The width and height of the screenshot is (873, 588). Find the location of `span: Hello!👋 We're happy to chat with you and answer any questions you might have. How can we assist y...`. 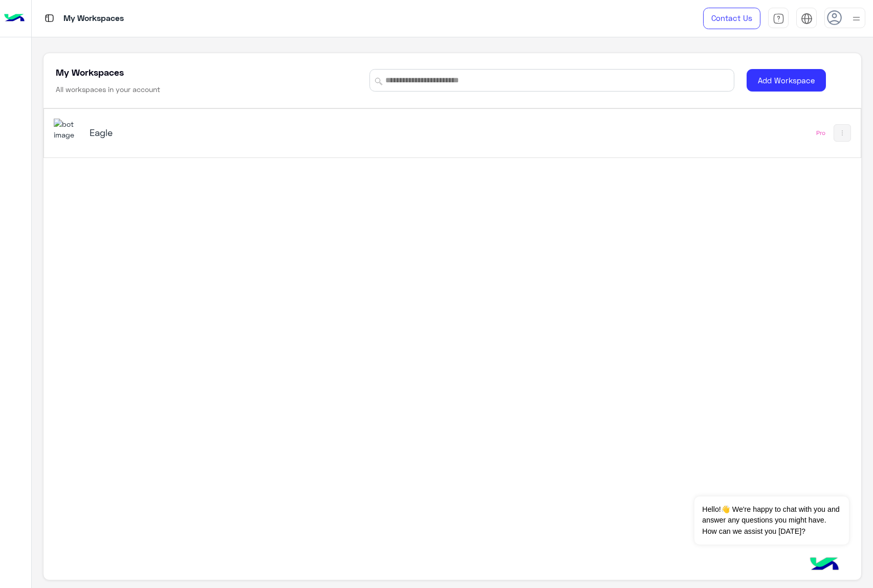

span: Hello!👋 We're happy to chat with you and answer any questions you might have. How can we assist y... is located at coordinates (771, 521).